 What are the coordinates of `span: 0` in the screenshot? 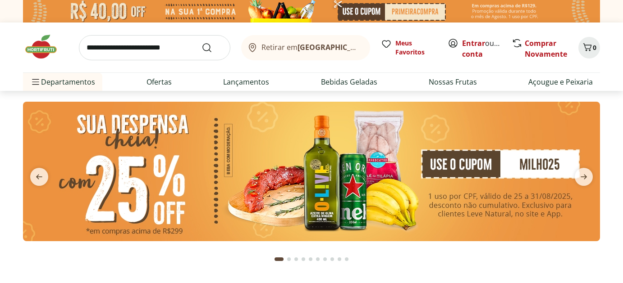 It's located at (594, 47).